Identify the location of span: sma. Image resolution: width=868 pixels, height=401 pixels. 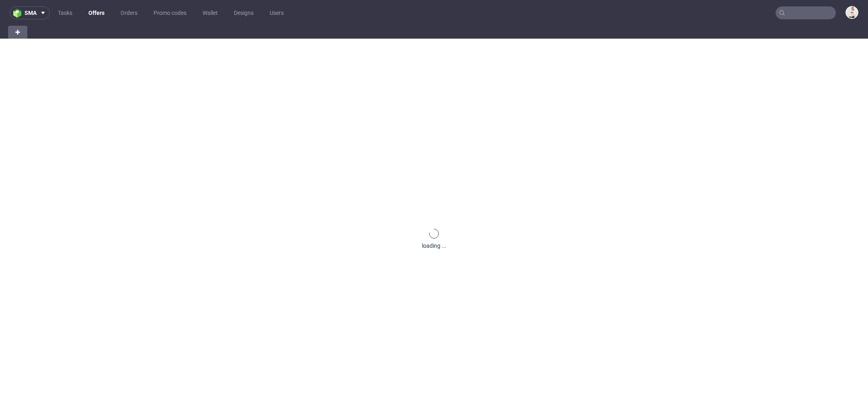
(31, 13).